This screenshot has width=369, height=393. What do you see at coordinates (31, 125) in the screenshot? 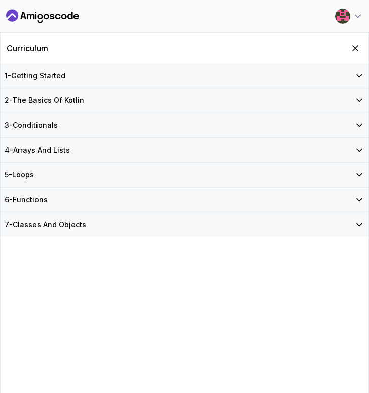
I see `h3: 3 - Conditionals` at bounding box center [31, 125].